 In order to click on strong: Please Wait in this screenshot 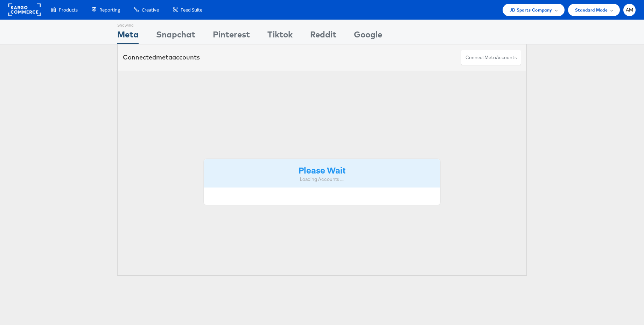, I will do `click(322, 169)`.